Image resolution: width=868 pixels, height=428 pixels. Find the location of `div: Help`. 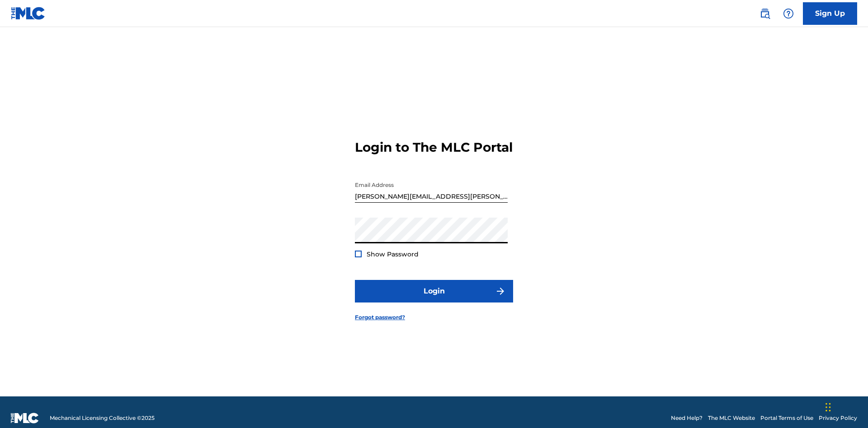

div: Help is located at coordinates (788, 13).